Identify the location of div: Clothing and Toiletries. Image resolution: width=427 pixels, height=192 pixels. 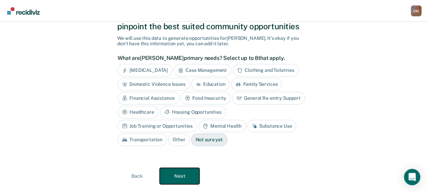
(266, 70).